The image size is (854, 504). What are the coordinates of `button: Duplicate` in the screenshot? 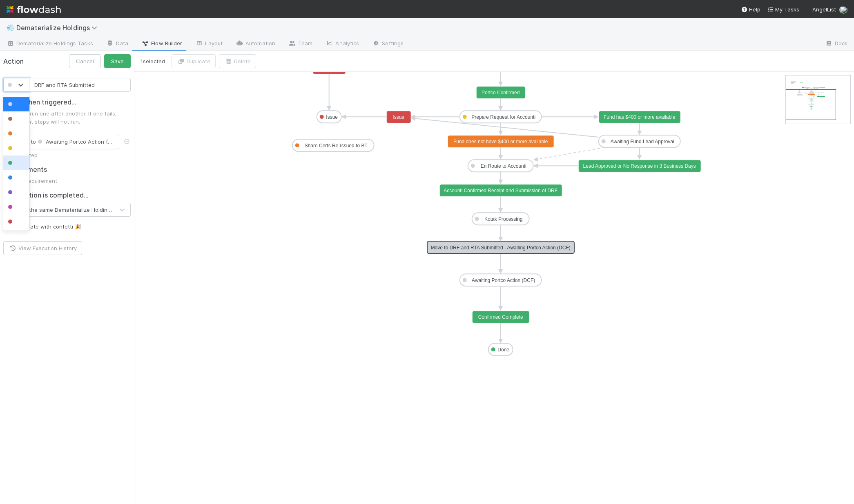 It's located at (194, 61).